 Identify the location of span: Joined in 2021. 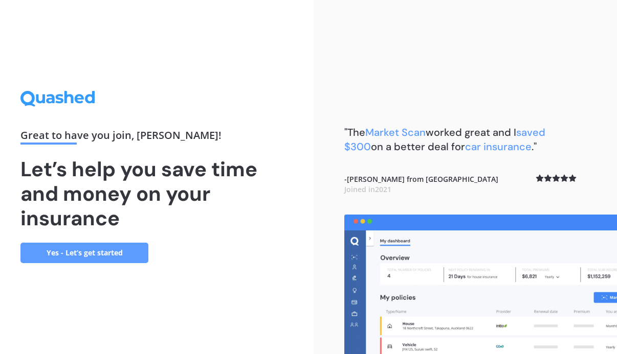
(368, 189).